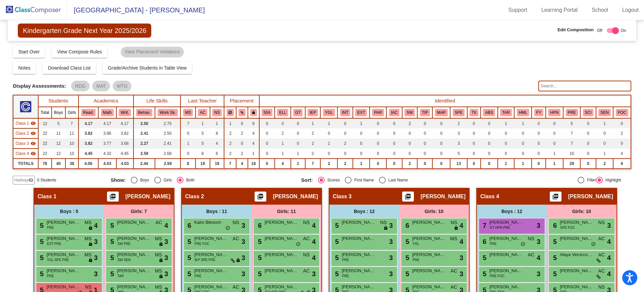  I want to click on mat-chip: WTG, so click(122, 86).